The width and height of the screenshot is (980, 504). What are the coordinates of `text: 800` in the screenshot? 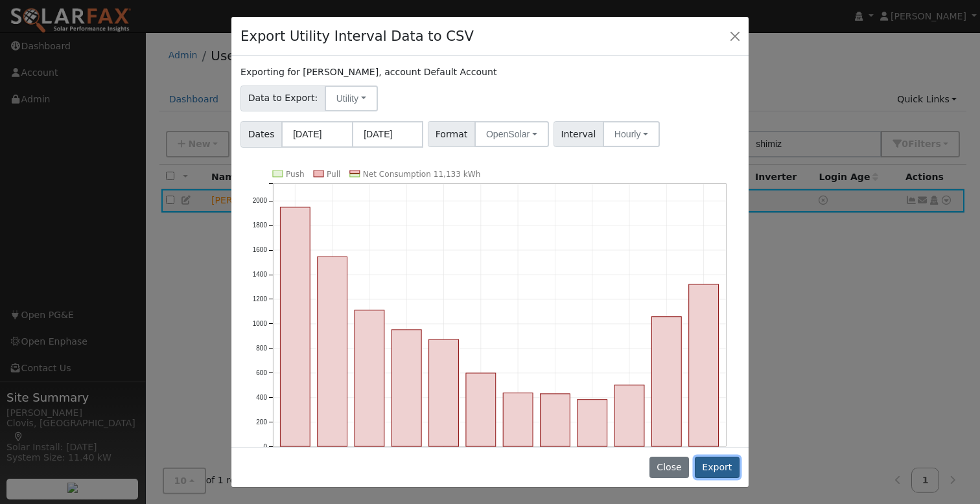 It's located at (261, 348).